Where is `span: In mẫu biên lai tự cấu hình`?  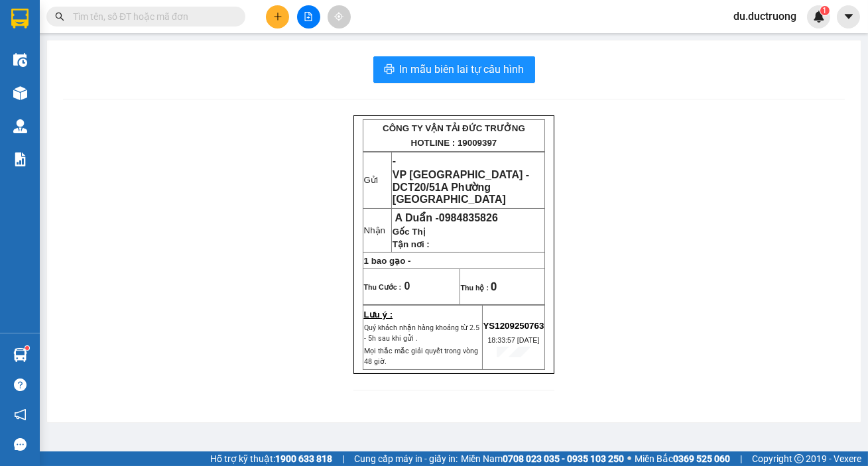
span: In mẫu biên lai tự cấu hình is located at coordinates (462, 69).